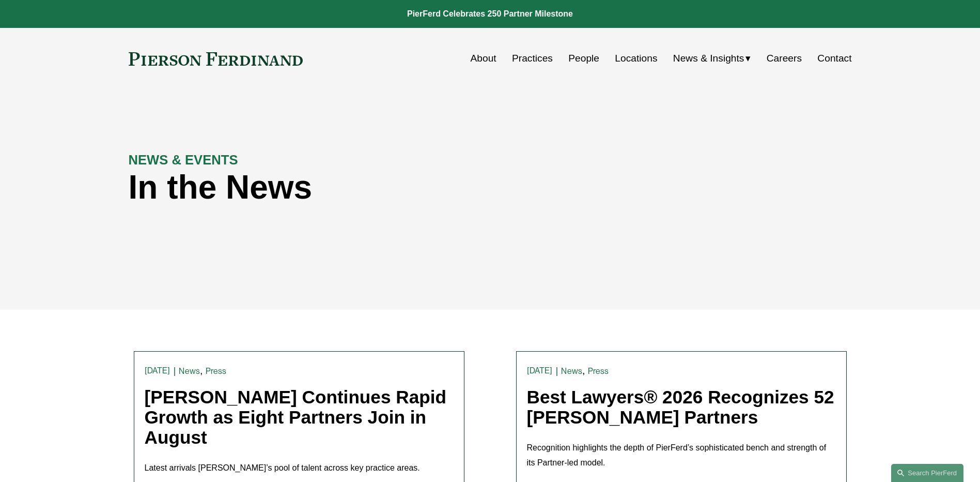  What do you see at coordinates (583, 58) in the screenshot?
I see `a: People` at bounding box center [583, 58].